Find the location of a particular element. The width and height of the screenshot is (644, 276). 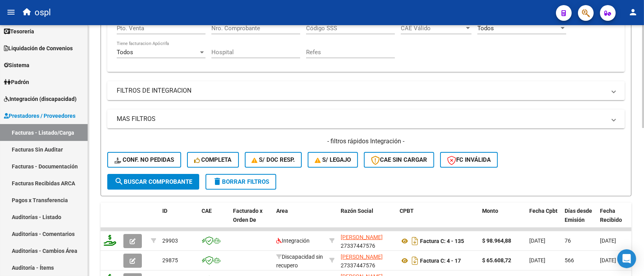

mat-expansion-panel-header: FILTROS DE INTEGRACION is located at coordinates (366, 90).